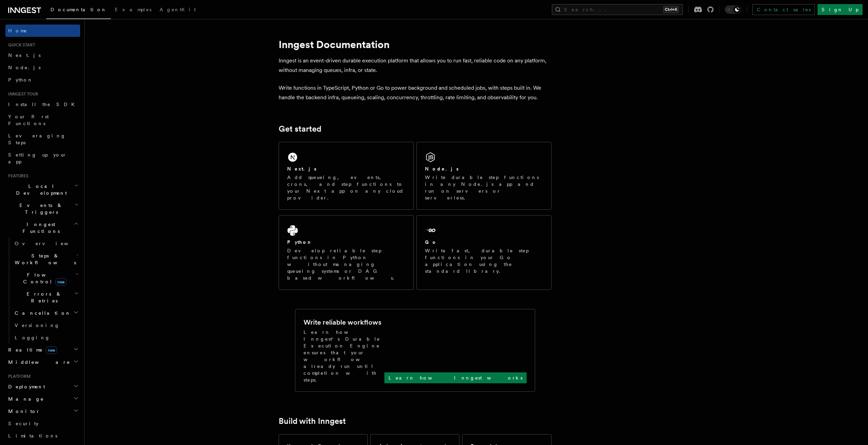  What do you see at coordinates (43, 387) in the screenshot?
I see `button: Deployment` at bounding box center [43, 387].